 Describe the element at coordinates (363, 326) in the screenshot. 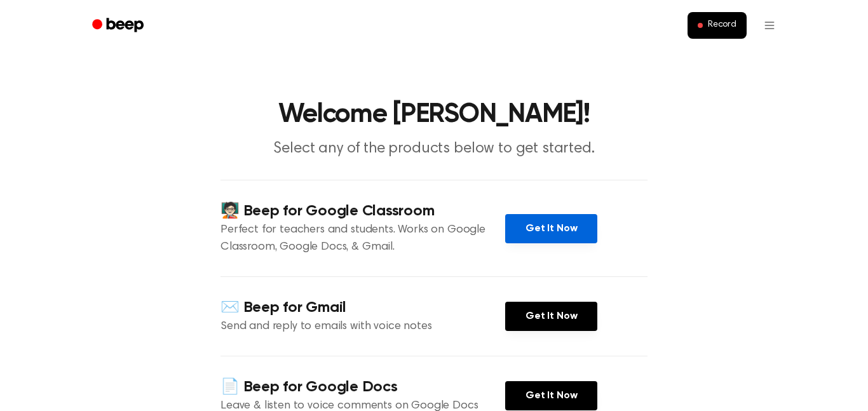

I see `p: Send and reply to emails with voice notes` at that location.